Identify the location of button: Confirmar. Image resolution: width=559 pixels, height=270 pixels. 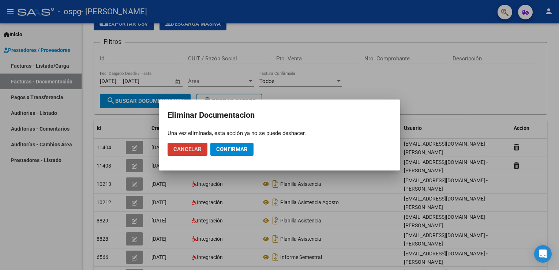
(232, 149).